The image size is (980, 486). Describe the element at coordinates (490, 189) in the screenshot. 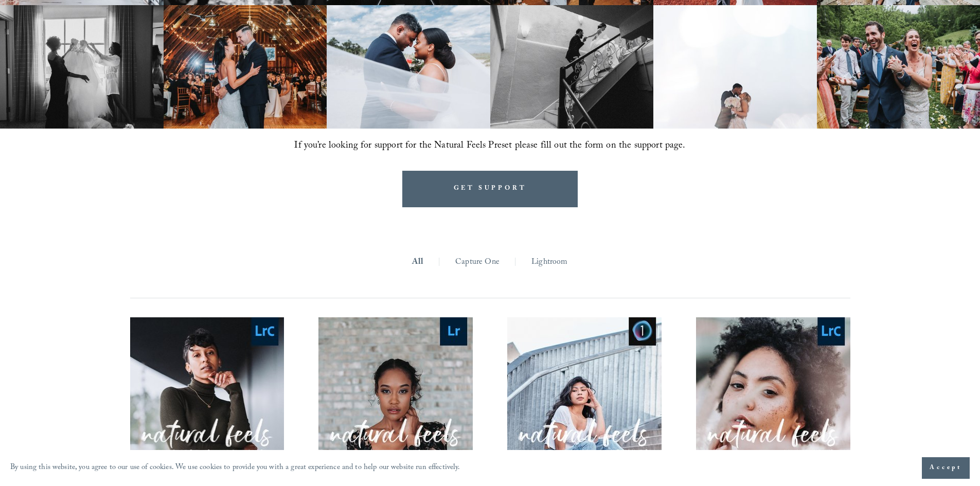

I see `a: GET SUPPORT` at that location.